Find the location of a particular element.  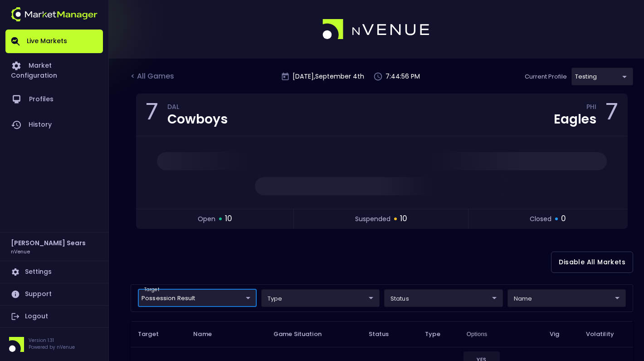

div: Eagles is located at coordinates (575, 119).